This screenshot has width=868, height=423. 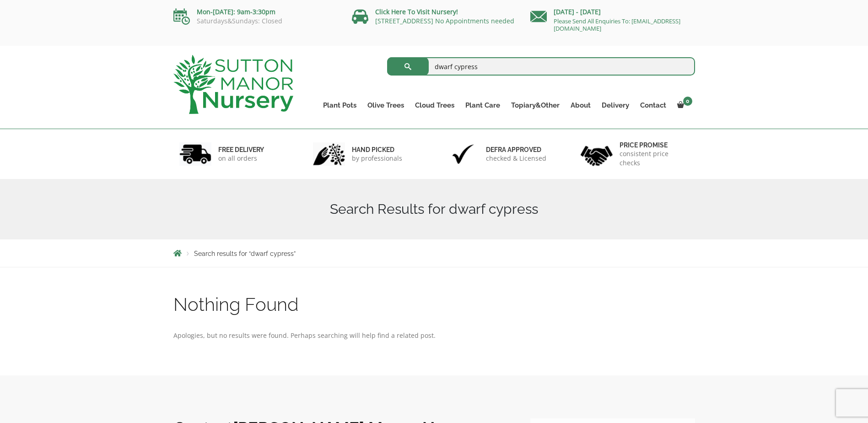 What do you see at coordinates (233, 84) in the screenshot?
I see `img: logo` at bounding box center [233, 84].